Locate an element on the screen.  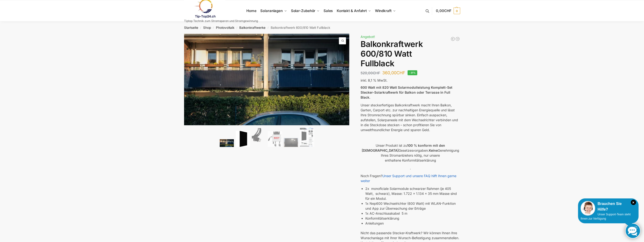
p: Unser Produkt ist zu Gesetzesvorgaben. Genehmigung Ihres Stromanbieters nötig, nur unsere enthalt... is located at coordinates (410, 153).